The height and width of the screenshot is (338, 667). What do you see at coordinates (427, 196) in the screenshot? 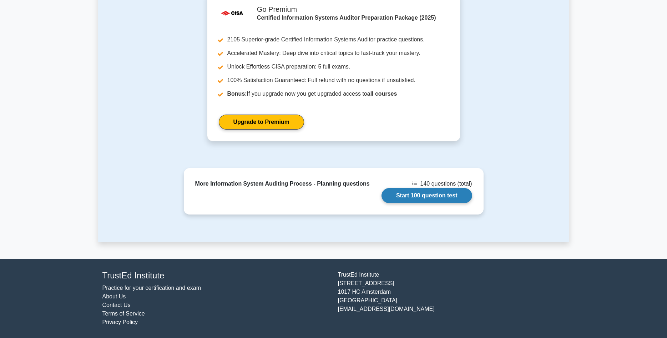
I see `a: Start 100 question test` at bounding box center [427, 196].